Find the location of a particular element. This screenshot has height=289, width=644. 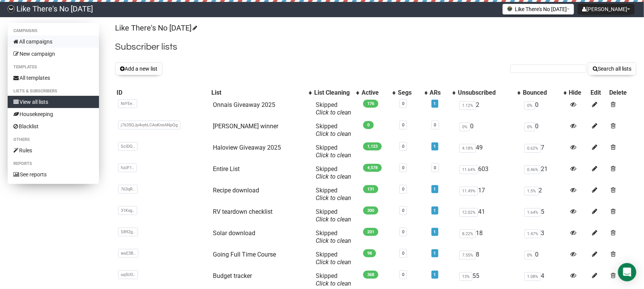

span: NrFEe.. is located at coordinates (127, 104).